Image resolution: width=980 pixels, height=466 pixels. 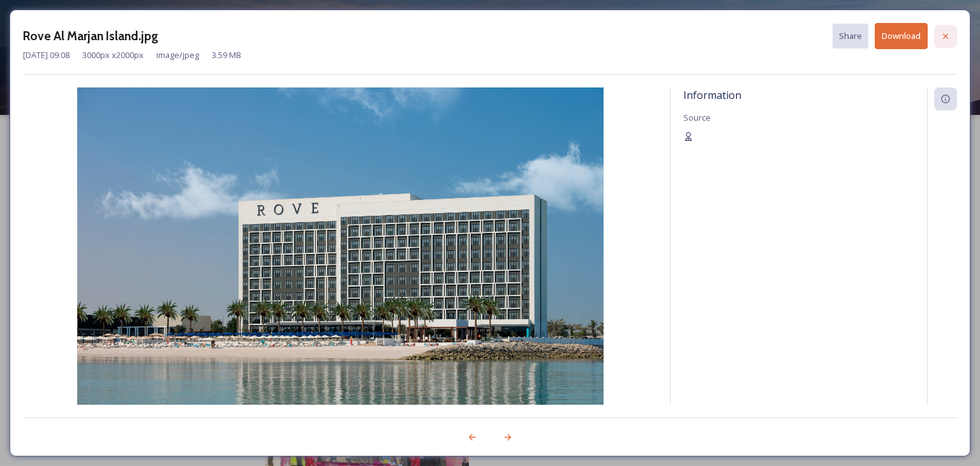 What do you see at coordinates (91, 36) in the screenshot?
I see `h3: Rove Al Marjan Island.jpg` at bounding box center [91, 36].